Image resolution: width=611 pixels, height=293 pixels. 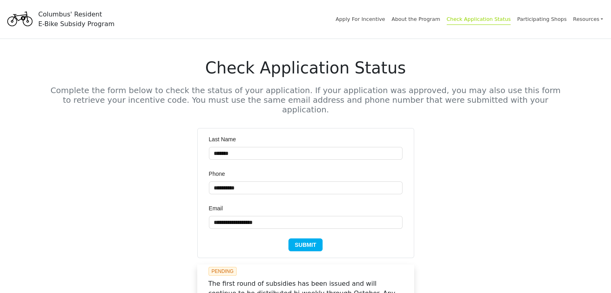 I want to click on a: Apply For Incentive, so click(x=360, y=19).